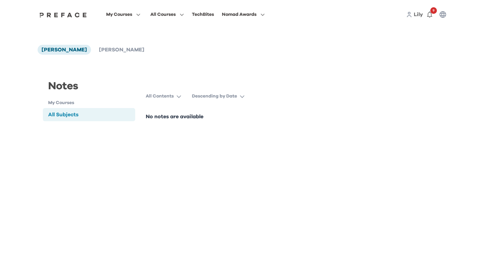 This screenshot has width=487, height=278. What do you see at coordinates (119, 15) in the screenshot?
I see `span: My Courses` at bounding box center [119, 15].